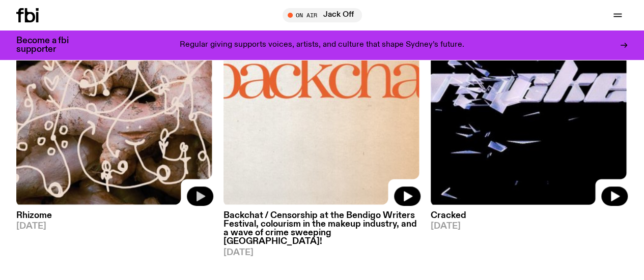 This screenshot has height=280, width=644. Describe the element at coordinates (322, 229) in the screenshot. I see `h3: Backchat / Censorship at the Bendigo Writers Festival, colourism in the makeup industry, and a wa...` at that location.